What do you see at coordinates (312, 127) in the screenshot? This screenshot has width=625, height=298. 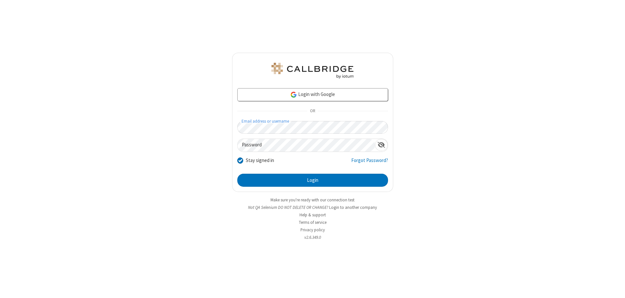 I see `input: Email address or username` at bounding box center [312, 127].